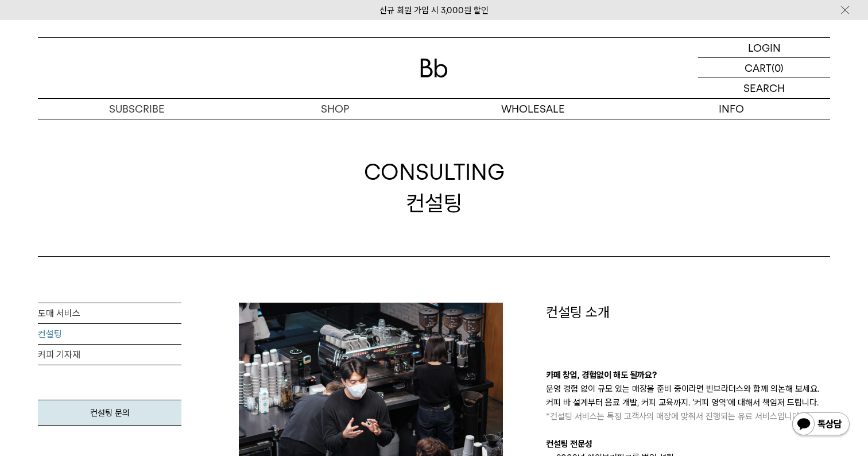 The image size is (868, 456). What do you see at coordinates (110, 335) in the screenshot?
I see `a: 컨설팅` at bounding box center [110, 335].